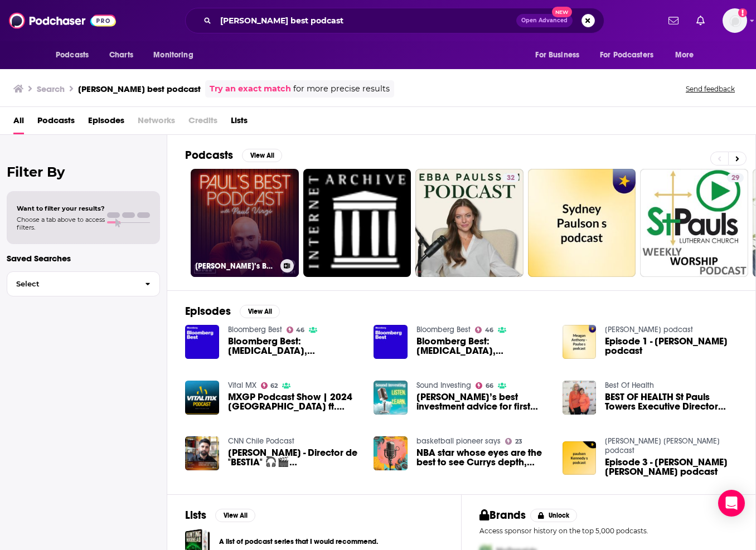  Describe the element at coordinates (395, 21) in the screenshot. I see `div: Search podcasts, credits, & more...` at that location.